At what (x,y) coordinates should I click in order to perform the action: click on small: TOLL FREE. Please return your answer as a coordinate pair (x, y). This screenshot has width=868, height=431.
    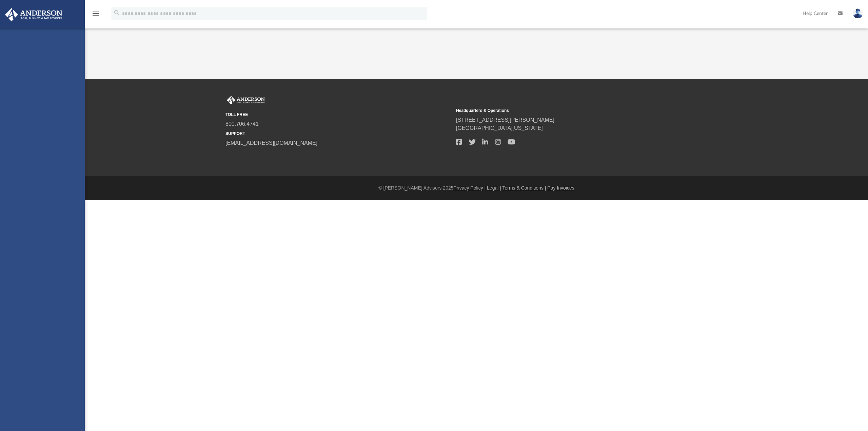
    Looking at the image, I should click on (338, 115).